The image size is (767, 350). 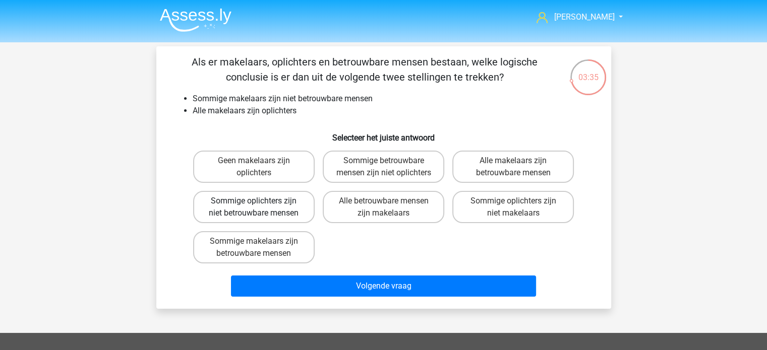 What do you see at coordinates (196, 20) in the screenshot?
I see `img: Assessly` at bounding box center [196, 20].